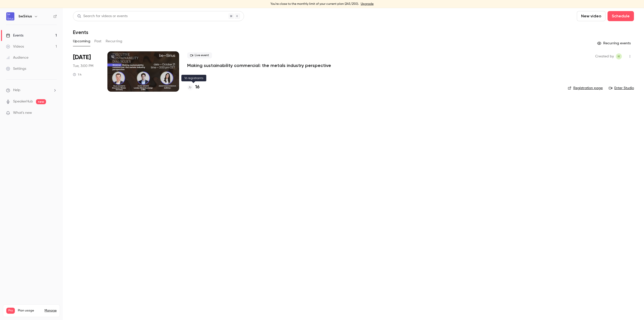 The image size is (644, 320). Describe the element at coordinates (620, 16) in the screenshot. I see `button: Schedule` at that location.